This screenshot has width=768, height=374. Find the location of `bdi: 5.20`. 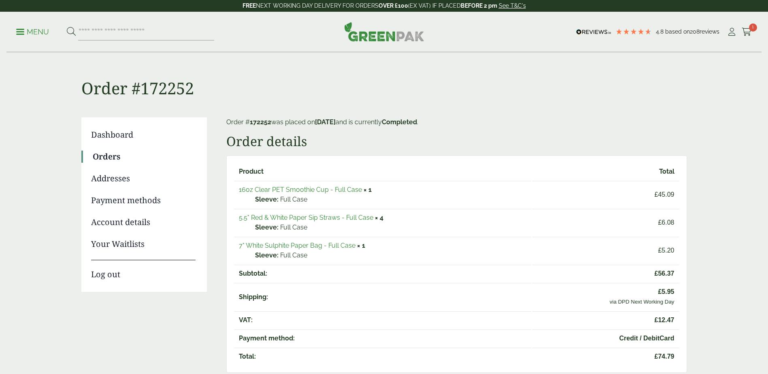

bdi: 5.20 is located at coordinates (666, 250).